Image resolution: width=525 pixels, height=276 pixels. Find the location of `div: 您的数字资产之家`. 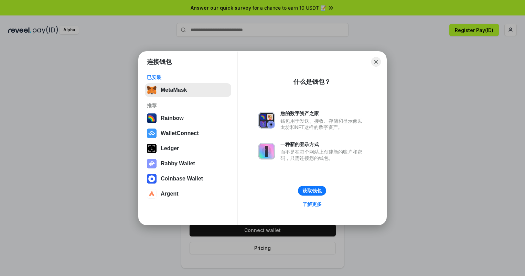

div: 您的数字资产之家 is located at coordinates (323, 114).